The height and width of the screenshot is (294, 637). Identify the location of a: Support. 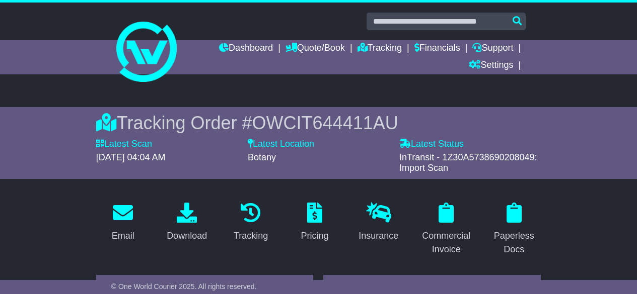
(492, 49).